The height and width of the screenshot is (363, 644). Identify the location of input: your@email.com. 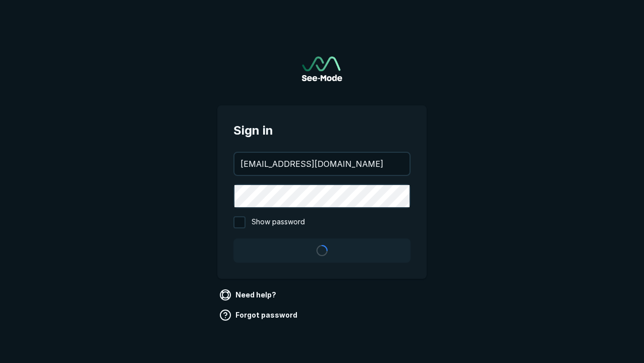
(322, 163).